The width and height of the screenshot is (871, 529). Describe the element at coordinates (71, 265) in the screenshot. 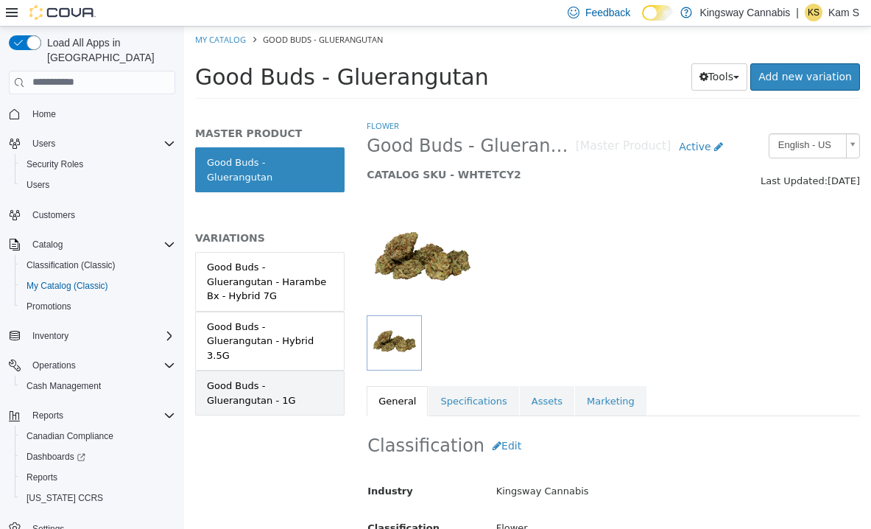

I see `a: Classification (Classic)` at that location.